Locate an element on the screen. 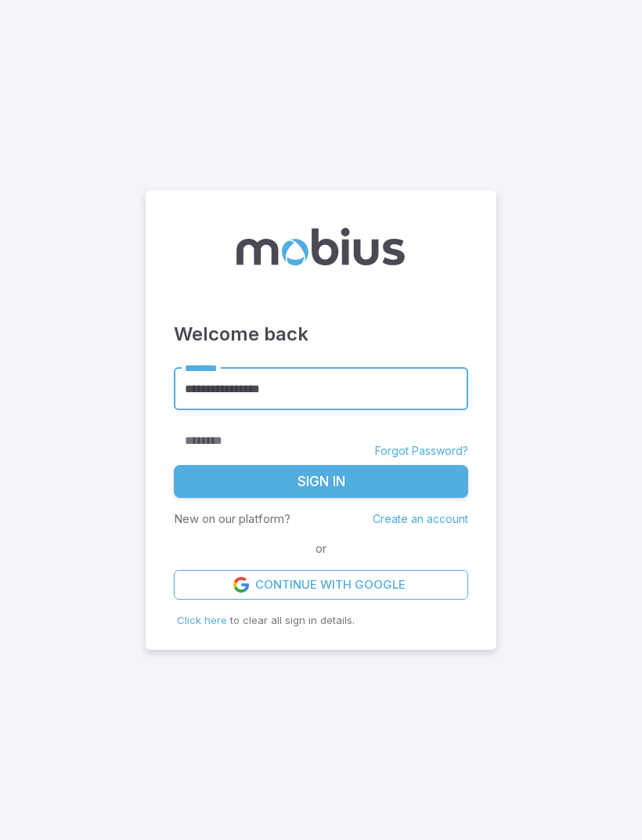 The image size is (642, 840). a: Create an account is located at coordinates (421, 518).